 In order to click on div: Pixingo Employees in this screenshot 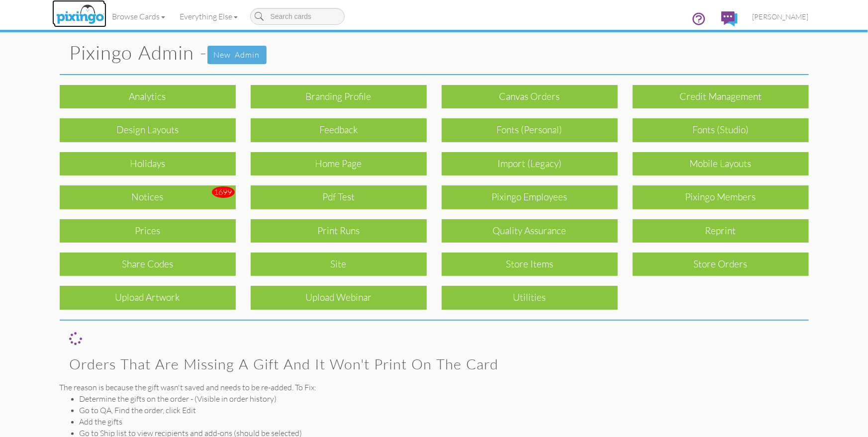, I will do `click(529, 197)`.